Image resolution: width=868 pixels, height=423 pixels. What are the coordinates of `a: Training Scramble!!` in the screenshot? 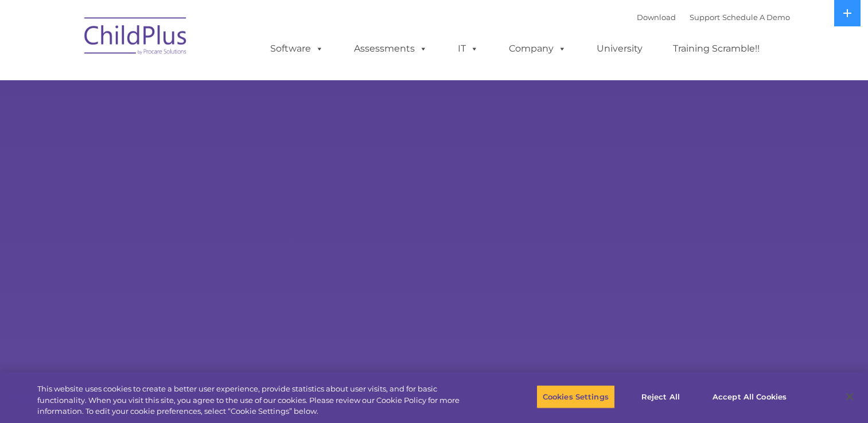 It's located at (715, 49).